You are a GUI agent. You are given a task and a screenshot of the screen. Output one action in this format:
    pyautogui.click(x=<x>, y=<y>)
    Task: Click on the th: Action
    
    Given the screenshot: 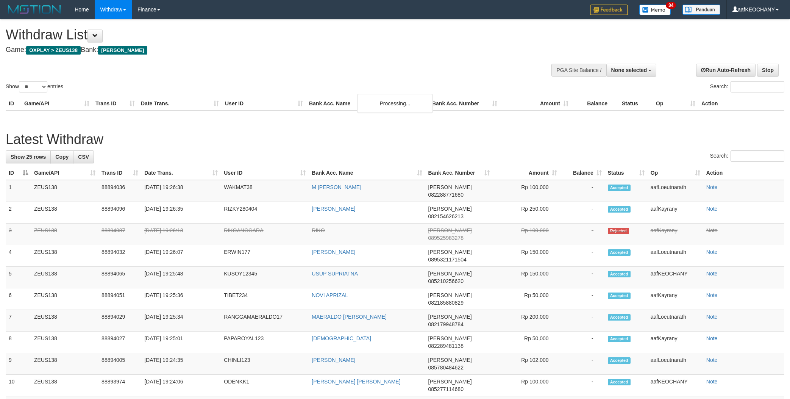 What is the action you would take?
    pyautogui.click(x=741, y=103)
    